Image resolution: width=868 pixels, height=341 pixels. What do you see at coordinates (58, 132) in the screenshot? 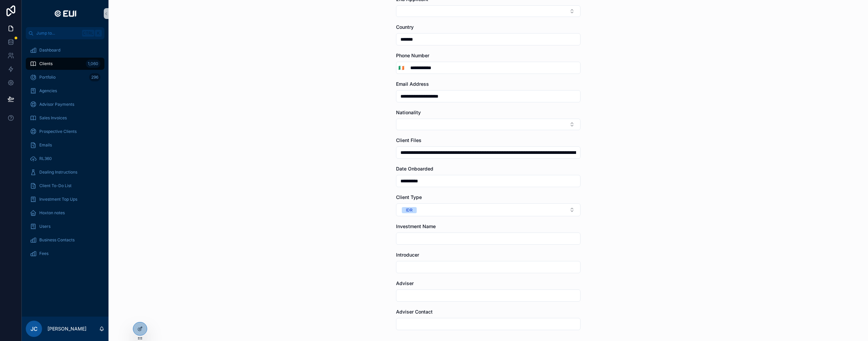
I see `span: Prospective Clients` at bounding box center [58, 132].